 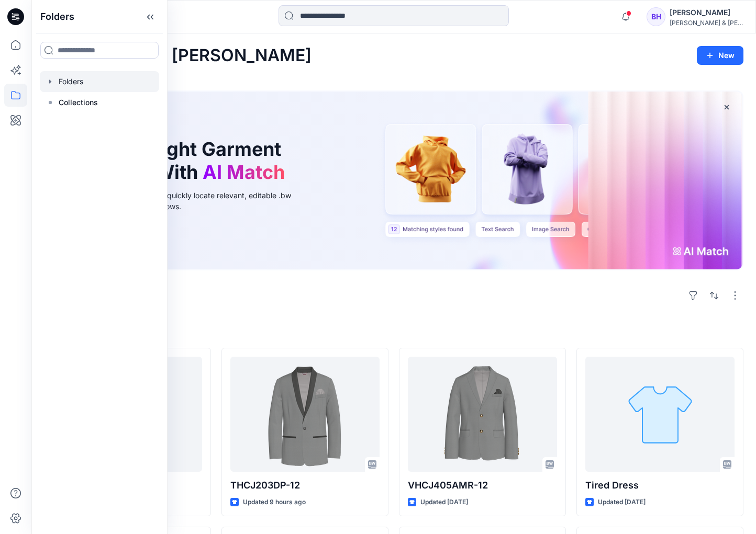 What do you see at coordinates (305, 485) in the screenshot?
I see `p: THCJ203DP-12` at bounding box center [305, 485].